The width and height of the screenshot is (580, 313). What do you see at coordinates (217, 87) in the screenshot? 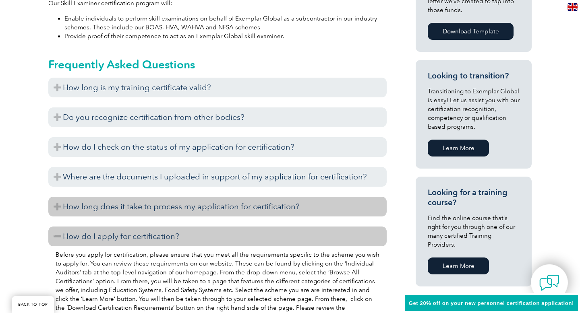
I see `h3: How long is my training certificate valid?` at bounding box center [217, 87].